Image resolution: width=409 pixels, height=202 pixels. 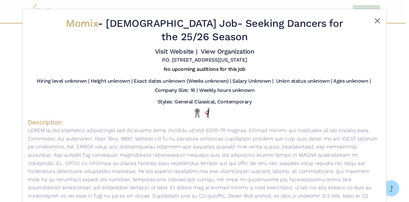 I want to click on h5: Styles: General Classical, Contemporary, so click(x=204, y=102).